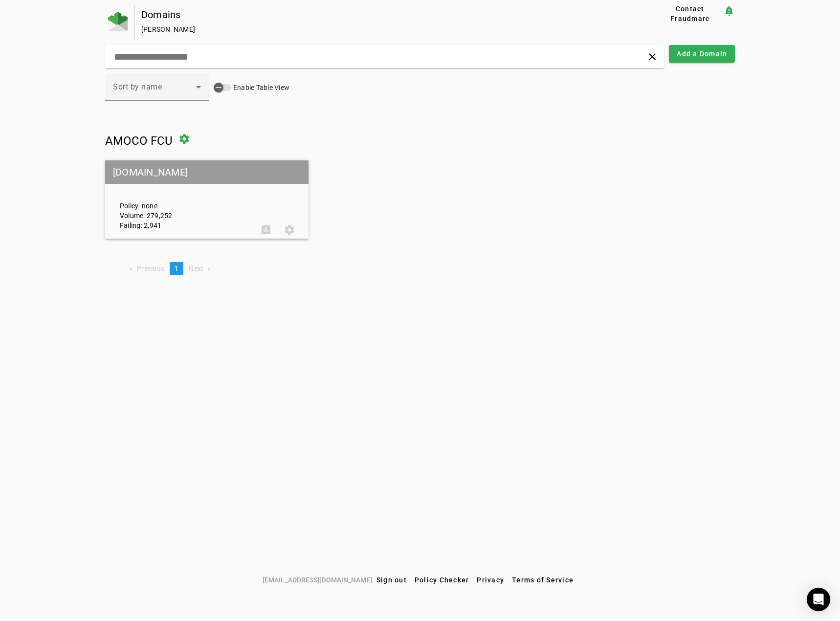  What do you see at coordinates (384, 15) in the screenshot?
I see `div: Domains` at bounding box center [384, 15].